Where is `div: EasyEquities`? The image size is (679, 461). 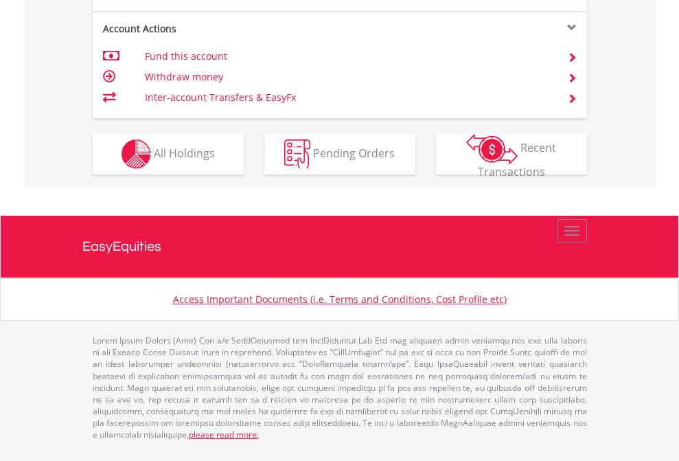 div: EasyEquities is located at coordinates (340, 246).